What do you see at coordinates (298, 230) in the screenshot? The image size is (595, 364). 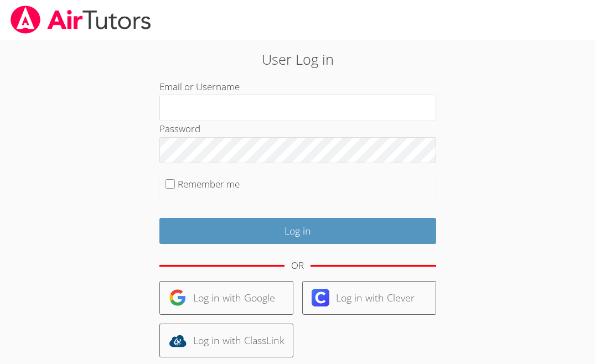 I see `input: Log in` at bounding box center [298, 230].